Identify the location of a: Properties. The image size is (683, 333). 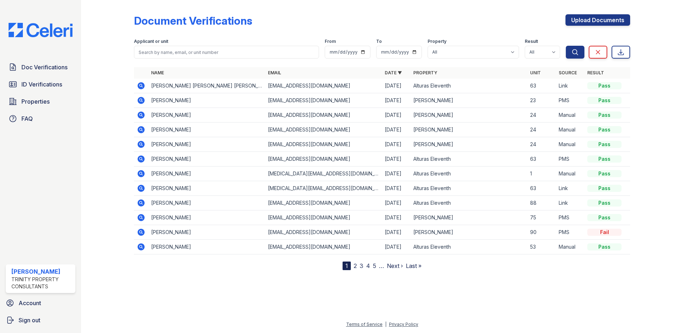
(40, 101).